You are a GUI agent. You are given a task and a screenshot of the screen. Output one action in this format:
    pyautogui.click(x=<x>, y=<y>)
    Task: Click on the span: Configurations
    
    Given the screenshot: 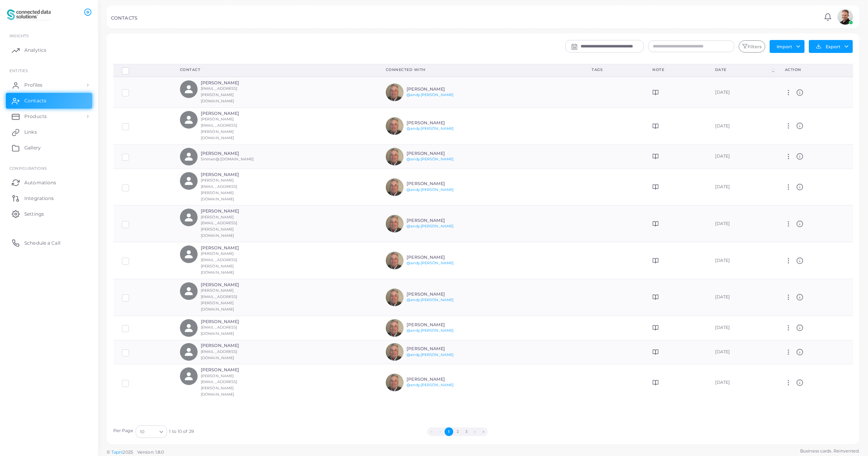 What is the action you would take?
    pyautogui.click(x=28, y=168)
    